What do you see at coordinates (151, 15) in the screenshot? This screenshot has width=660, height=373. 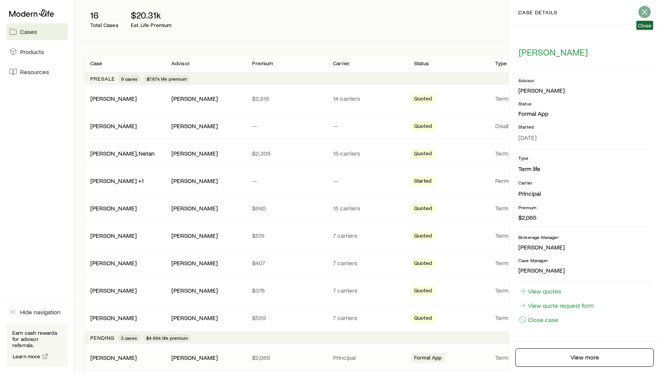 I see `p: $20.31k` at bounding box center [151, 15].